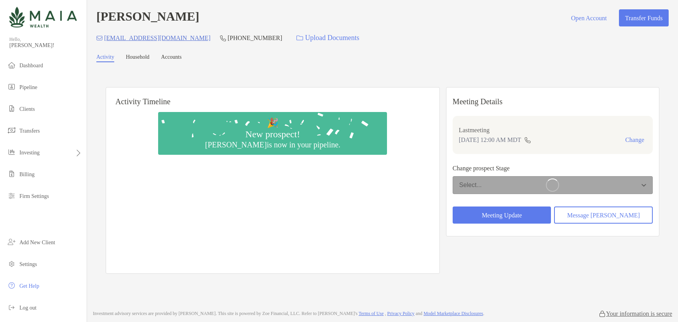 The height and width of the screenshot is (322, 678). I want to click on img: dashboard icon, so click(12, 65).